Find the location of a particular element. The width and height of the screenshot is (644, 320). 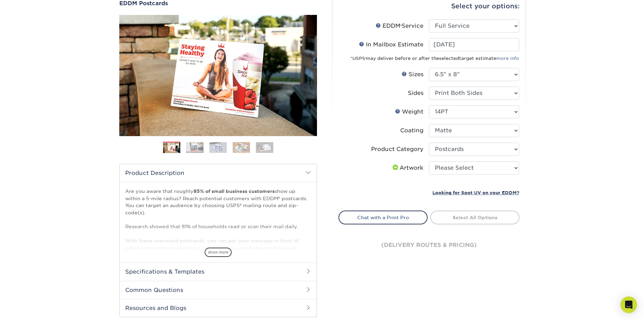

img: EDDM Postcards 01 is located at coordinates (218, 76).